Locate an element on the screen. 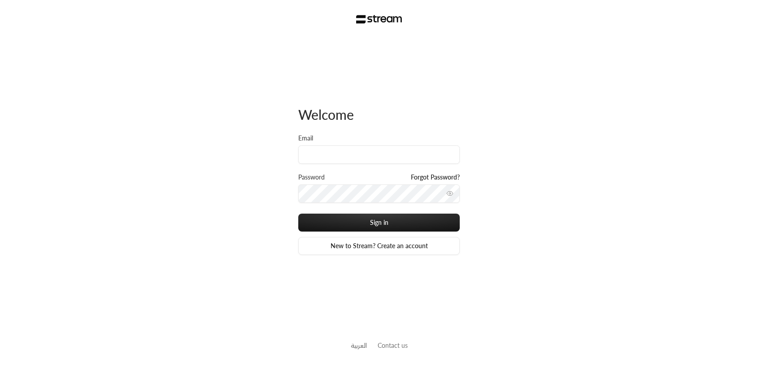 The width and height of the screenshot is (758, 368). img: Stream Logo is located at coordinates (379, 19).